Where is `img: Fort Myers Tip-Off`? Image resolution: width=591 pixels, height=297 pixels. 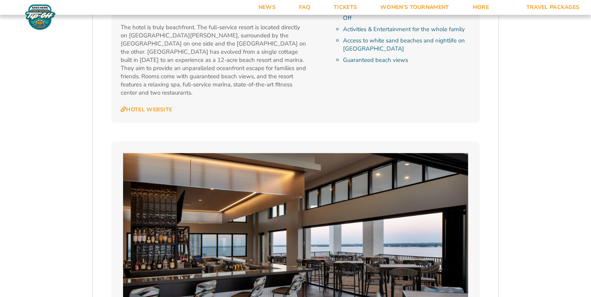 img: Fort Myers Tip-Off is located at coordinates (40, 17).